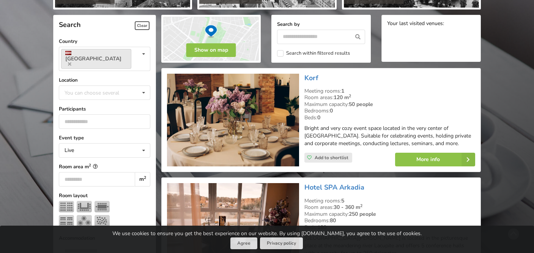  I want to click on img: Celebration Hall | Liepaja | Korf, so click(233, 120).